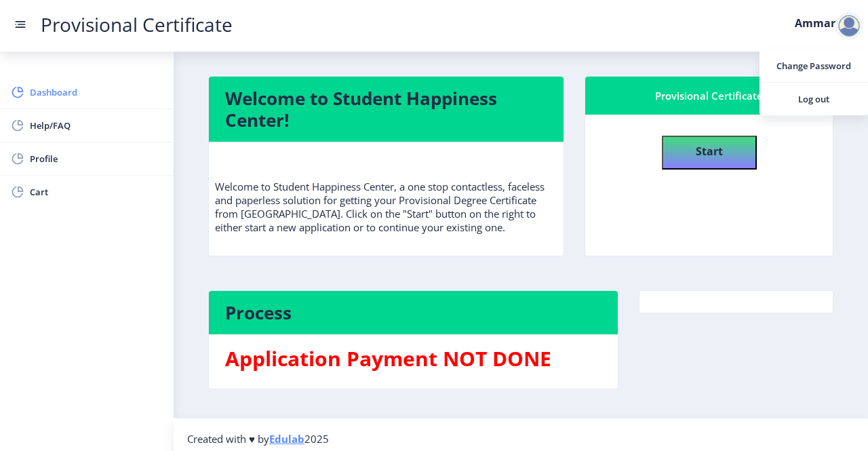 Image resolution: width=868 pixels, height=451 pixels. What do you see at coordinates (814, 66) in the screenshot?
I see `span: Change Password` at bounding box center [814, 66].